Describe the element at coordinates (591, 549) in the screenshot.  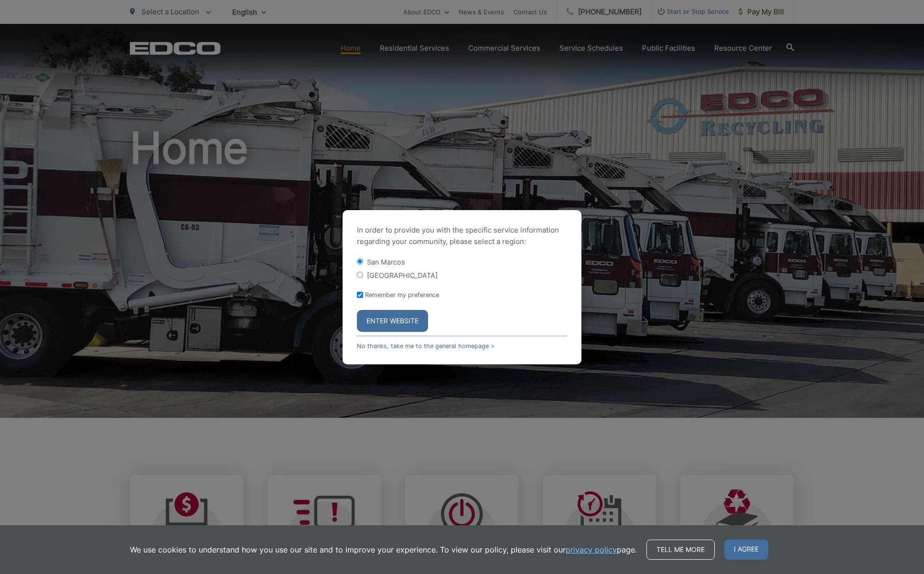
I see `a: privacy policy` at that location.